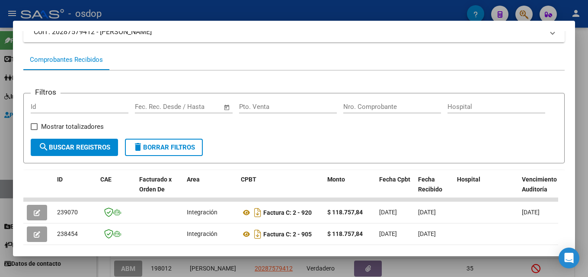 The width and height of the screenshot is (588, 277). Describe the element at coordinates (539, 184) in the screenshot. I see `span: Vencimiento Auditoría` at that location.